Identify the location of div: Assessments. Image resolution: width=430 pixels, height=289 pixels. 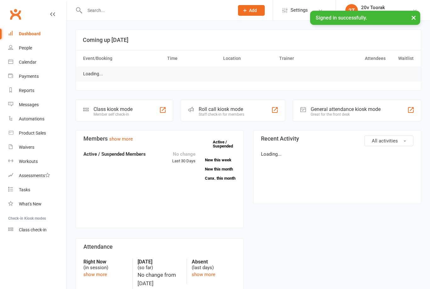
(34, 175).